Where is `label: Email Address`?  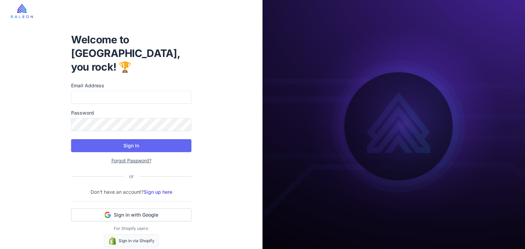
label: Email Address is located at coordinates (131, 86).